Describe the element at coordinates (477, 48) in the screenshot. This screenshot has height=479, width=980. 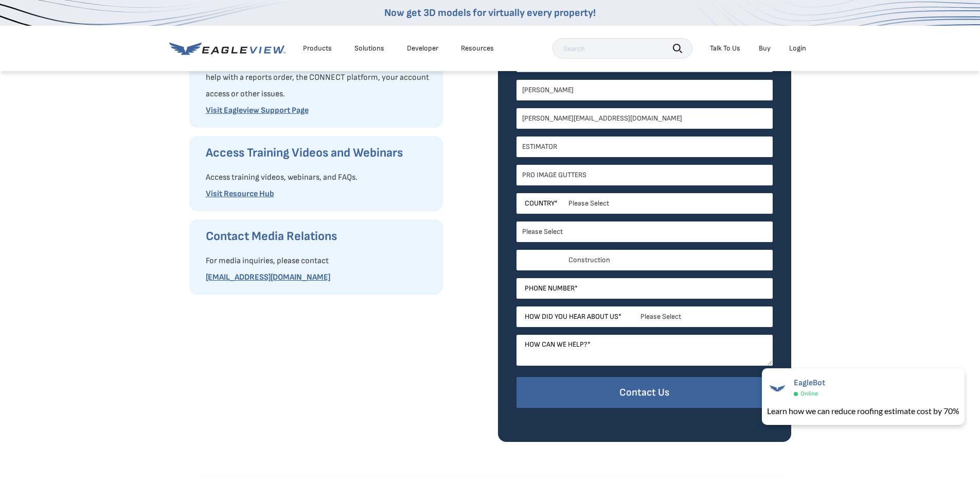
I see `div: Resources` at that location.